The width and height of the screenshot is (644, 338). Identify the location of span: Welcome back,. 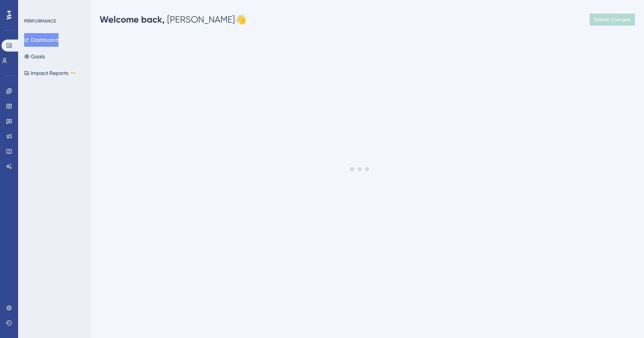
(132, 19).